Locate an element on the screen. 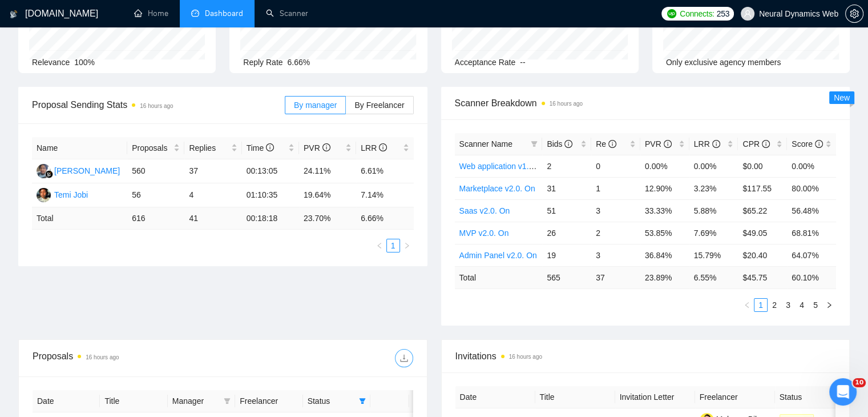 The width and height of the screenshot is (868, 417). td: 12.90% is located at coordinates (664, 188).